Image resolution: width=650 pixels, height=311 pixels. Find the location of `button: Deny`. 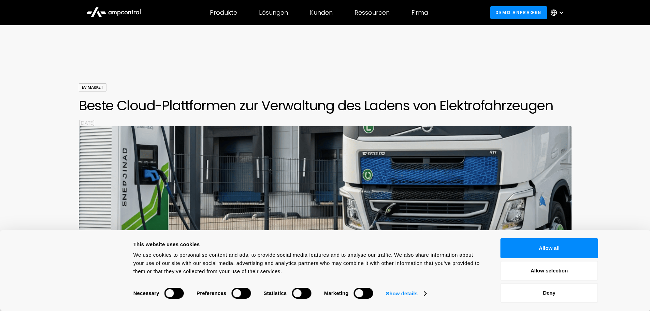

button: Deny is located at coordinates (549, 293).